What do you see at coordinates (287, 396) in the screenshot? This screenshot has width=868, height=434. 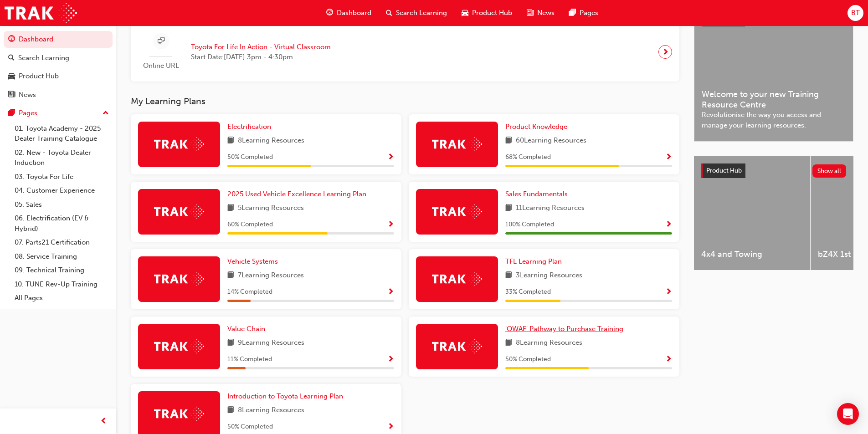 I see `a: Introduction to Toyota Learning Plan` at bounding box center [287, 396].